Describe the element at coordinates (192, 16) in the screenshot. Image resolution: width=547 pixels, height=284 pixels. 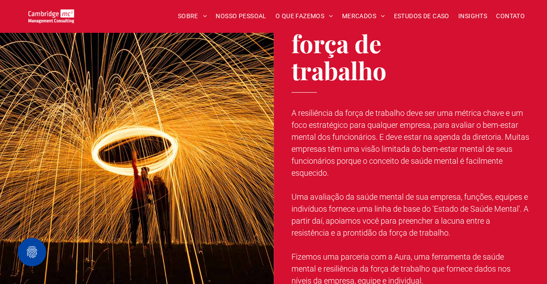
I see `a: SOBRE` at that location.